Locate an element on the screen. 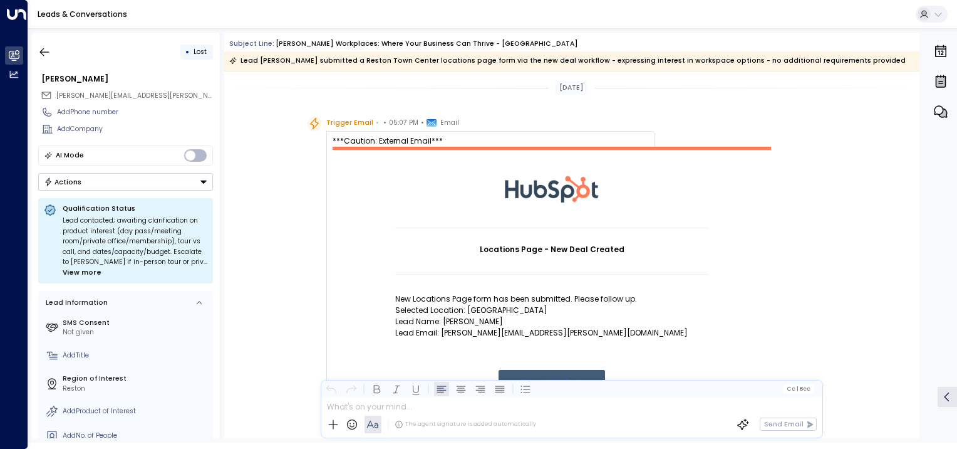  button: Redo is located at coordinates (351, 388).